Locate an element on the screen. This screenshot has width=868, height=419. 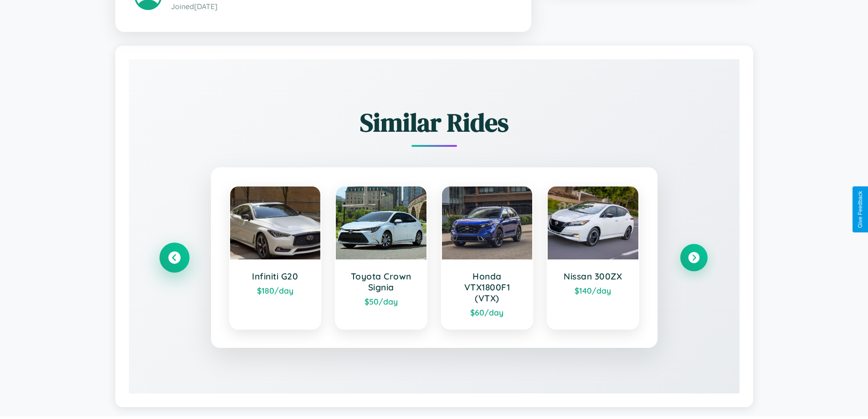
h3: Honda VTX1800F1 (VTX) is located at coordinates (487, 287).